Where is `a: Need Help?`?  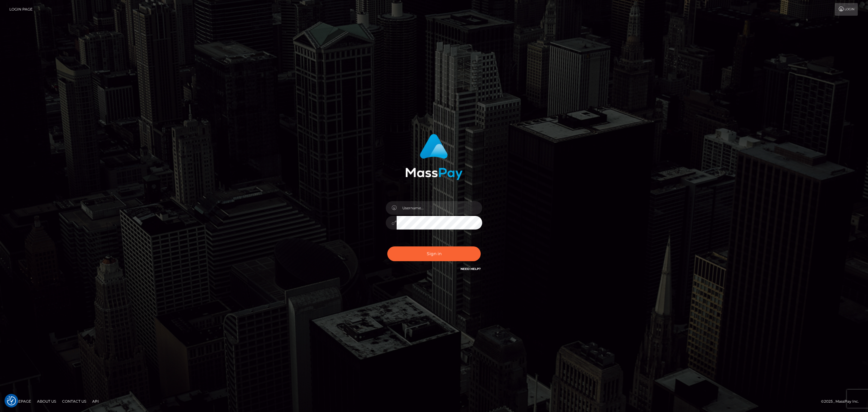 a: Need Help? is located at coordinates (470, 269).